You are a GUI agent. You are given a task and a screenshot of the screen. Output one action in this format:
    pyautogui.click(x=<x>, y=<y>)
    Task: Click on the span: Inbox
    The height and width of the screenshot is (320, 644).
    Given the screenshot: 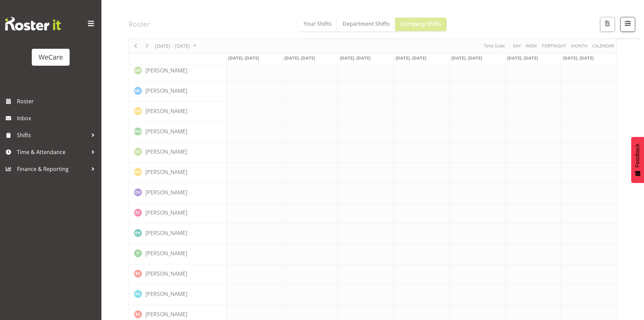 What is the action you would take?
    pyautogui.click(x=58, y=118)
    